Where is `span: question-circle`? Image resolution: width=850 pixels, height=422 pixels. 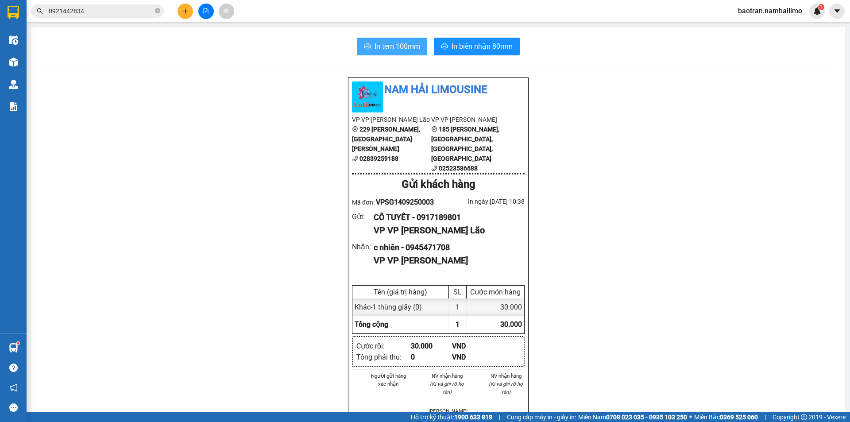 span: question-circle is located at coordinates (13, 368).